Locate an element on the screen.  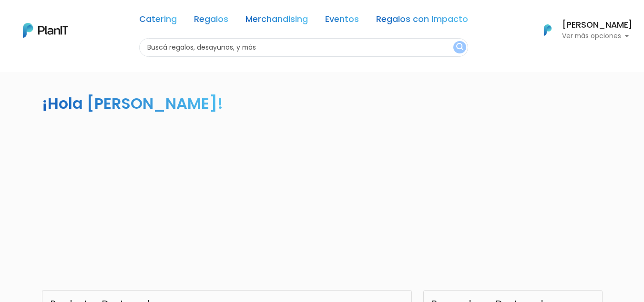
input: Buscá regalos, desayunos, y más is located at coordinates (304, 47).